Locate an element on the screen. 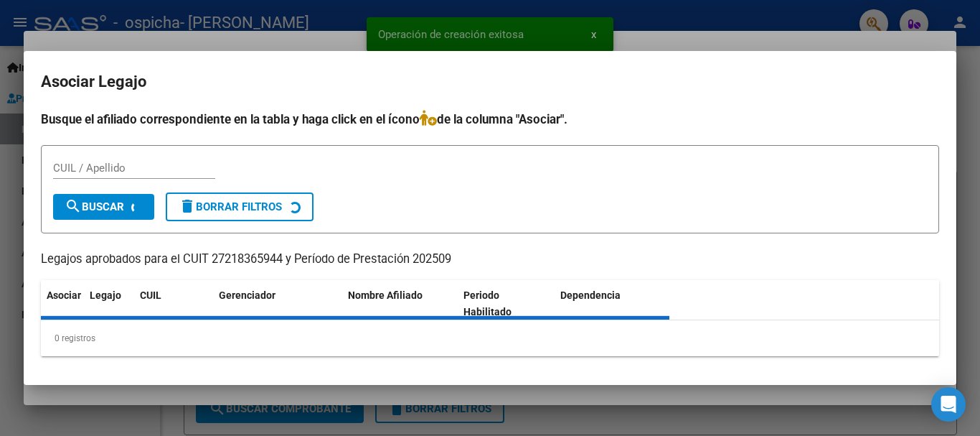 The image size is (980, 436). datatable-header-cell: Legajo is located at coordinates (109, 304).